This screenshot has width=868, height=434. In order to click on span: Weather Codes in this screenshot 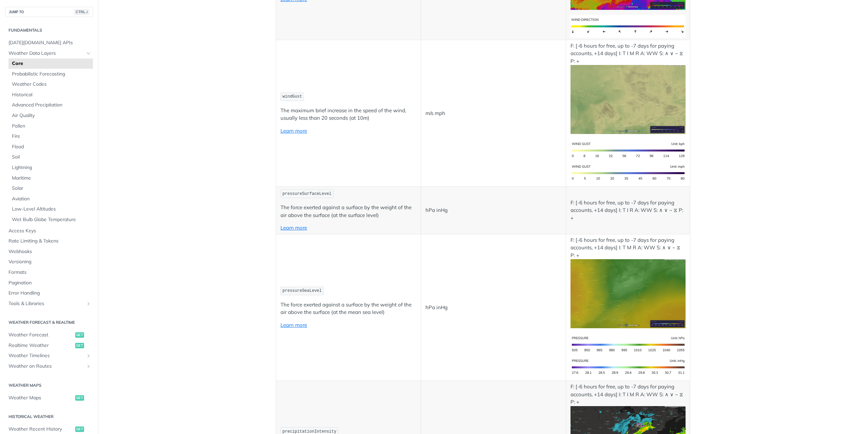, I will do `click(51, 84)`.